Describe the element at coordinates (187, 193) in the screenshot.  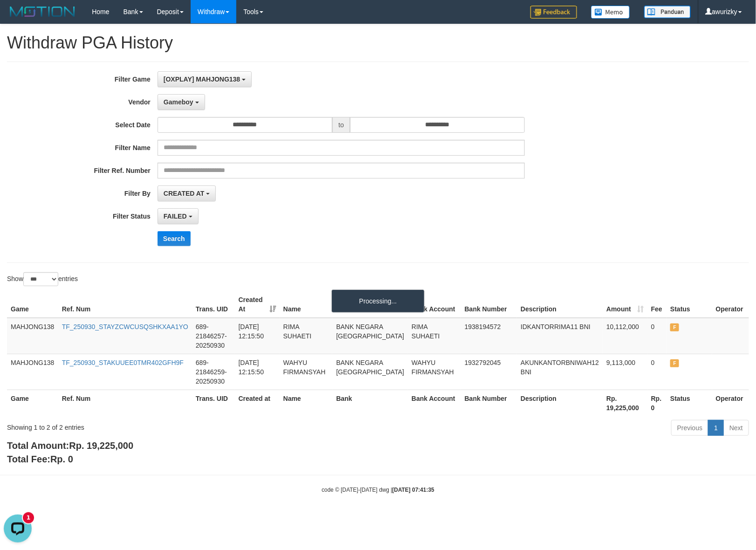
I see `button: CREATED AT` at that location.